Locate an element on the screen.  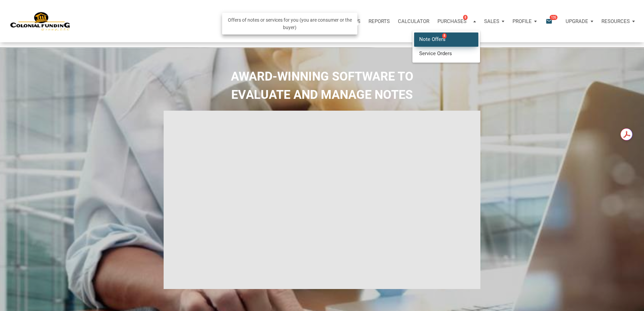
a: Purchases8 Note Offers8Service Orders is located at coordinates (457, 21).